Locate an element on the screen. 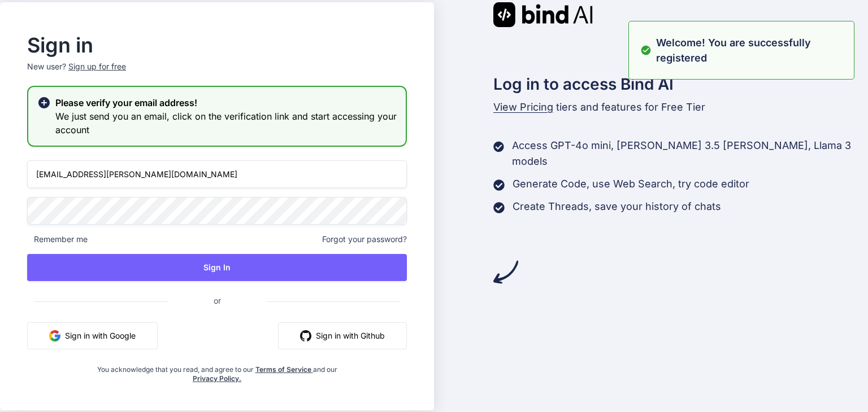 This screenshot has height=412, width=868. img: alert is located at coordinates (646, 50).